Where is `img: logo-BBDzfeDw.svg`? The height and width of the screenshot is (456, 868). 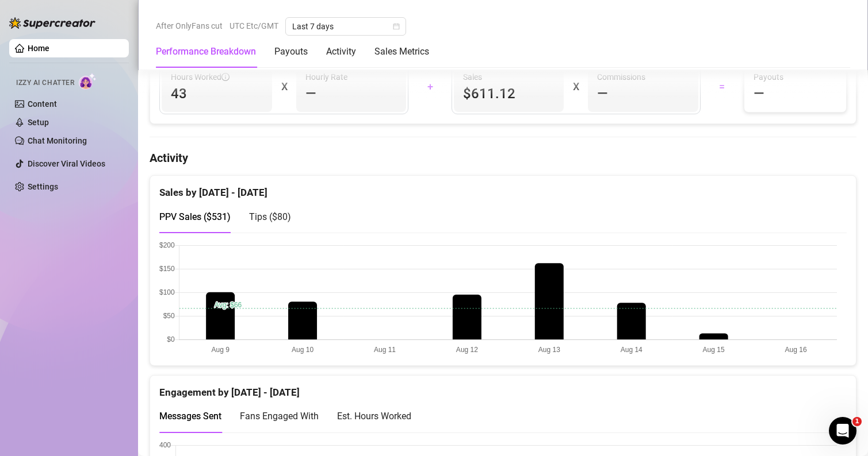 img: logo-BBDzfeDw.svg is located at coordinates (52, 23).